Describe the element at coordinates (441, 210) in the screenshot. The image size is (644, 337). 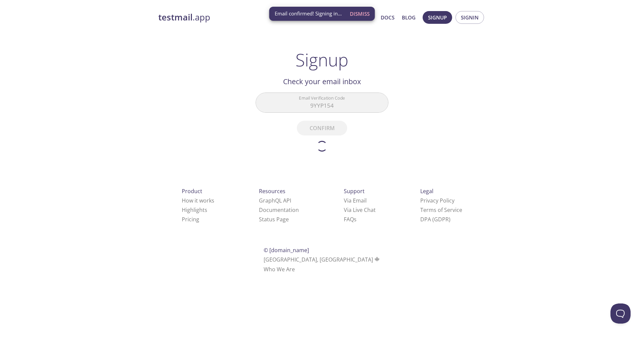
I see `a: Terms of Service` at that location.